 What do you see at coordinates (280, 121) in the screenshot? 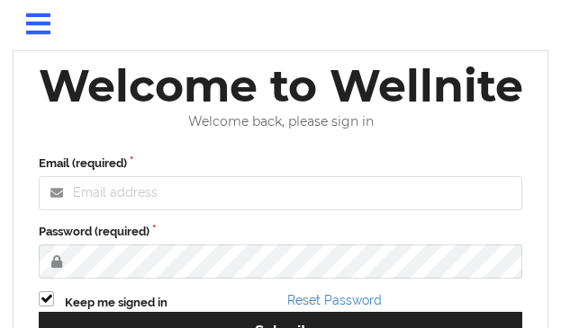
I see `div: Welcome back, please sign in` at bounding box center [280, 121].